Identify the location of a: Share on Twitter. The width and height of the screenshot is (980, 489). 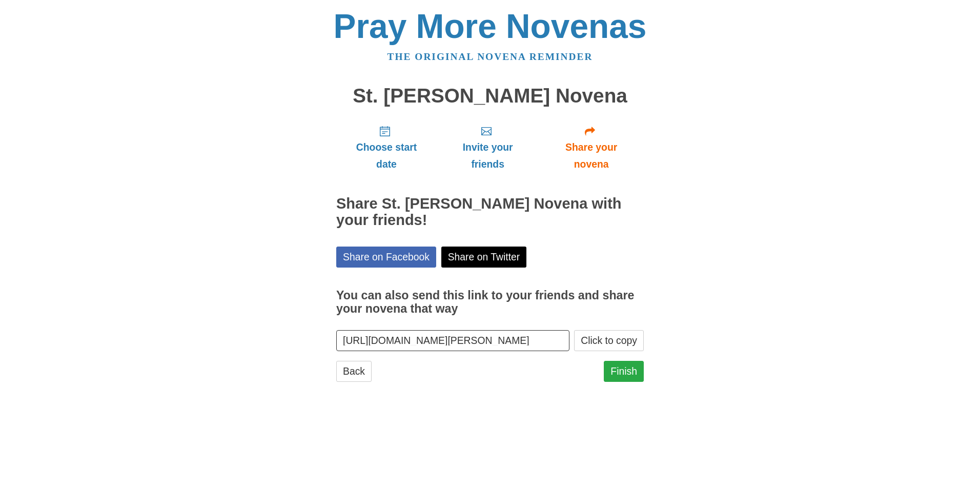
(484, 257).